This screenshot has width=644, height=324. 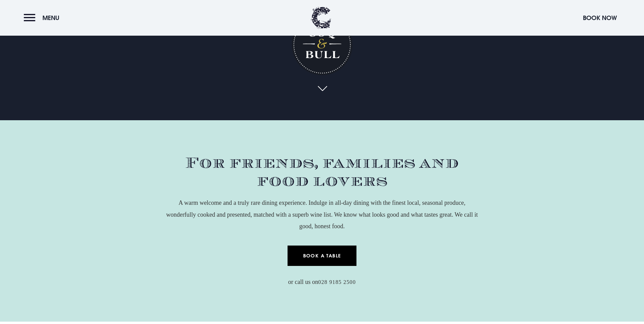 I want to click on a: Book a Table, so click(x=322, y=256).